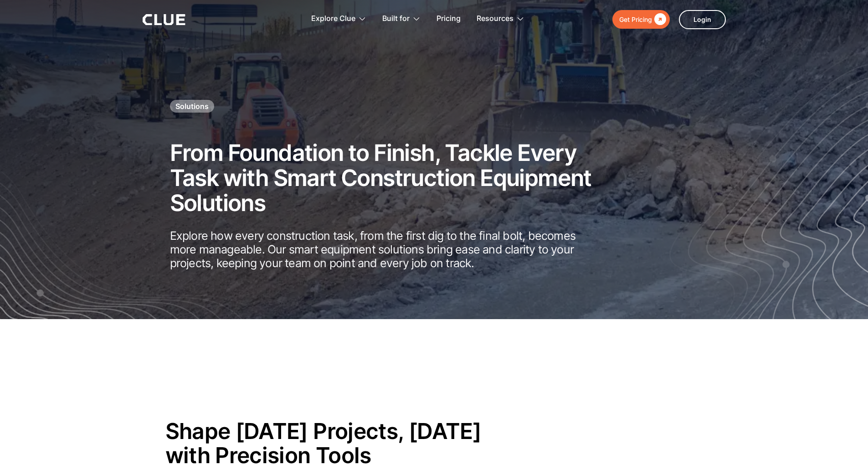 The image size is (868, 470). What do you see at coordinates (396, 19) in the screenshot?
I see `div: Built for` at bounding box center [396, 19].